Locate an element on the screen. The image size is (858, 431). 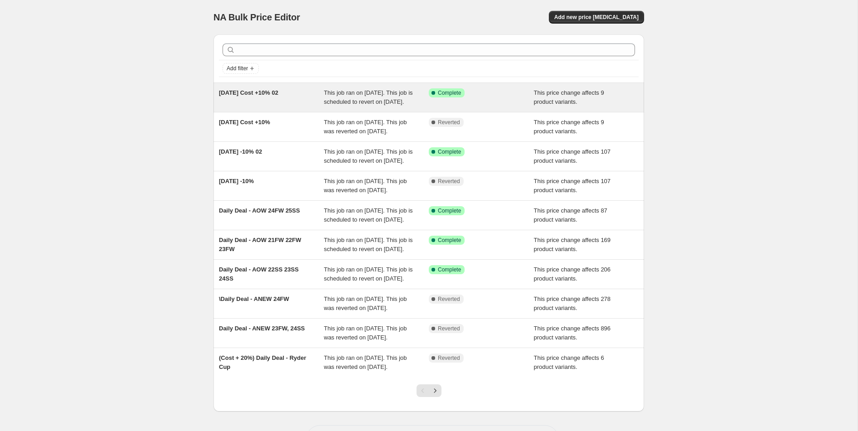
span: This price change affects 206 product variants. is located at coordinates (573, 274).